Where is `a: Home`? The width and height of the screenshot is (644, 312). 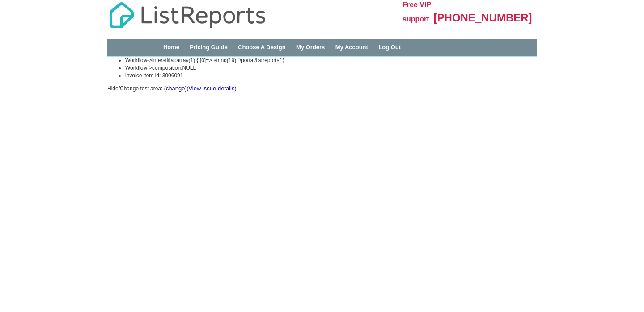 a: Home is located at coordinates (171, 47).